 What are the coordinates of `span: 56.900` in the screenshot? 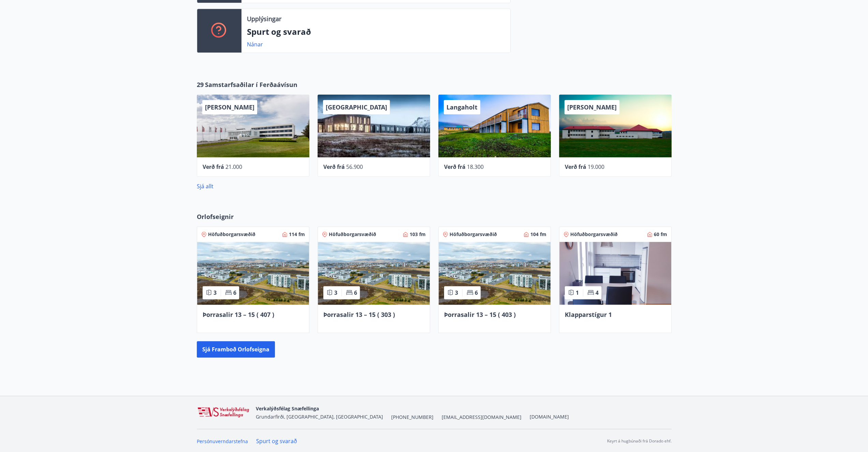 It's located at (354, 167).